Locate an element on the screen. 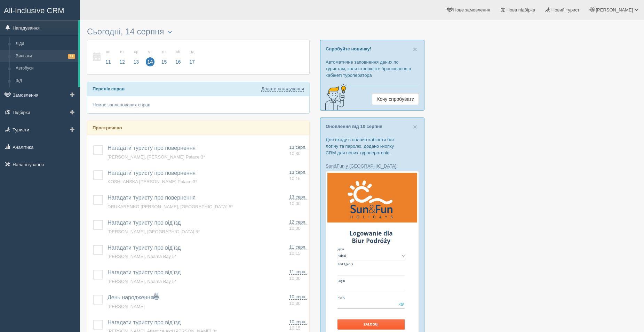  a: 10 серп. 10:15 is located at coordinates (298, 325).